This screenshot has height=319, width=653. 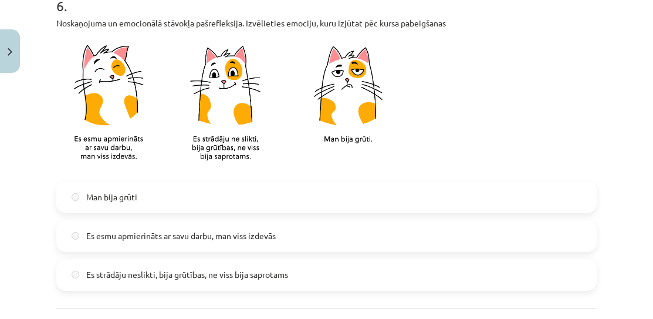 What do you see at coordinates (187, 274) in the screenshot?
I see `span: Es strādāju neslikti, bija grūtības, ne viss bija saprotams` at bounding box center [187, 274].